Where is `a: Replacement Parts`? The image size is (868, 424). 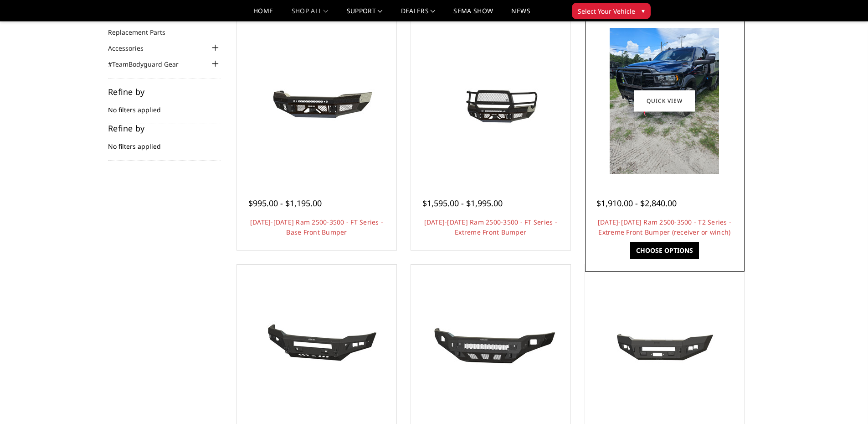
a: Replacement Parts is located at coordinates (142, 32).